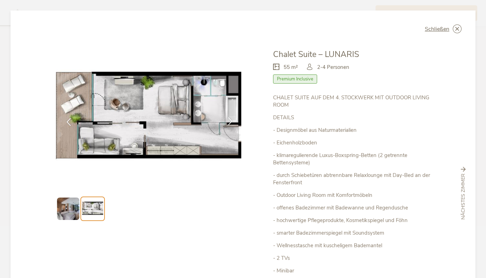 Image resolution: width=486 pixels, height=278 pixels. I want to click on p: - klimaregulierende Luxus-Boxspring-Betten (2 getrennte Bettensysteme), so click(351, 159).